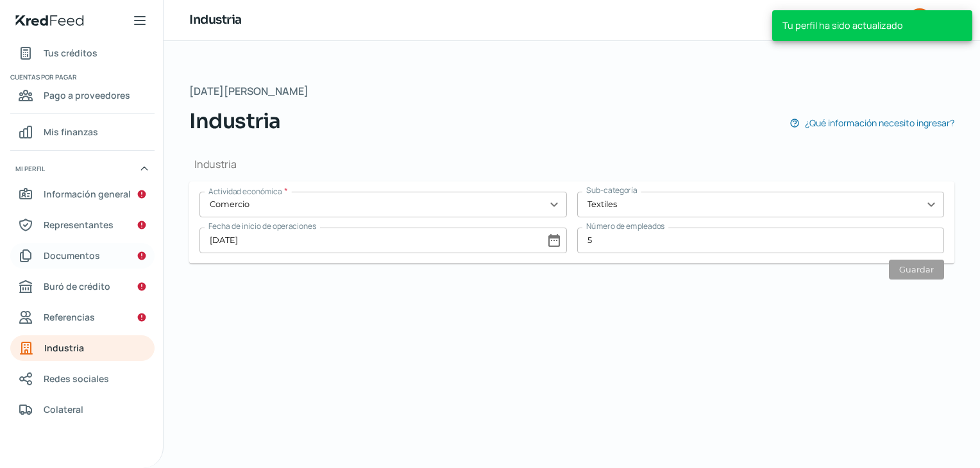 Image resolution: width=980 pixels, height=468 pixels. What do you see at coordinates (30, 168) in the screenshot?
I see `span: Mi perfil` at bounding box center [30, 168].